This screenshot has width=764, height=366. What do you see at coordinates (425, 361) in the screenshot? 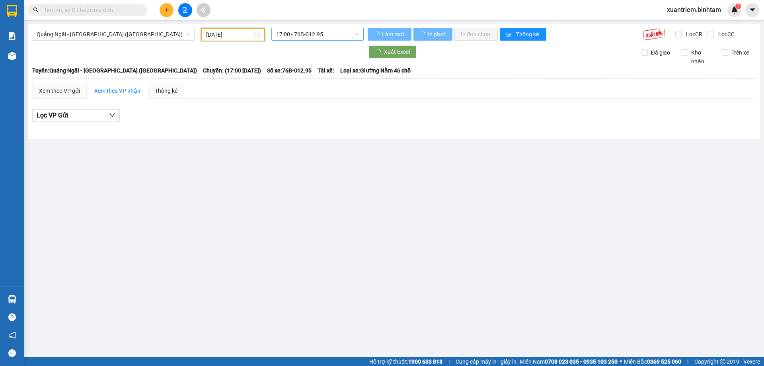
I see `strong: 1900 633 818` at bounding box center [425, 361].